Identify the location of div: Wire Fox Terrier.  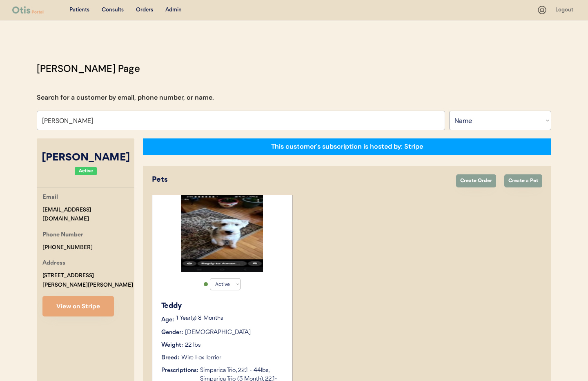
(202, 358).